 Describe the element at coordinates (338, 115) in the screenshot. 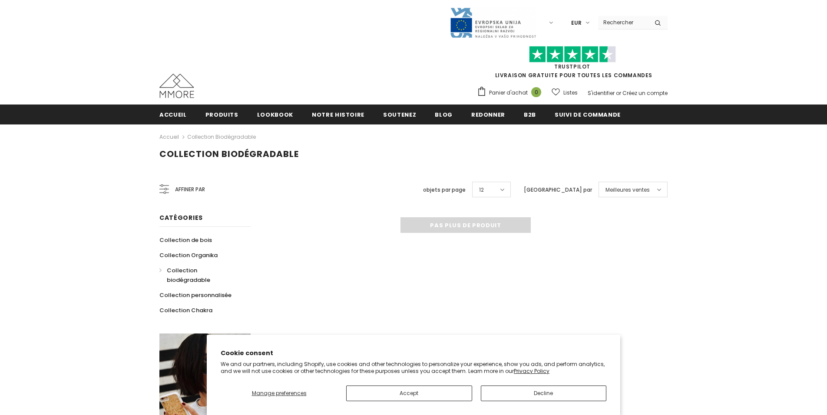

I see `span: Notre histoire` at that location.